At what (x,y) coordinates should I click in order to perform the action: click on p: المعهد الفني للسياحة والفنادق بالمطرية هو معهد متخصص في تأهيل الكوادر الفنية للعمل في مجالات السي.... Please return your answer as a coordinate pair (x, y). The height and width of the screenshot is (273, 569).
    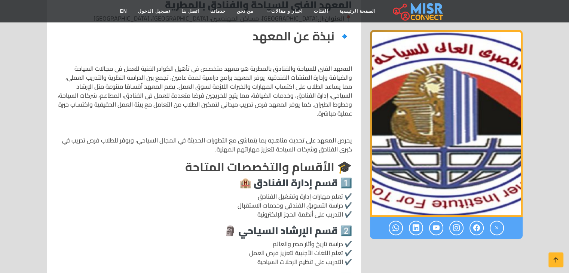
    Looking at the image, I should click on (204, 91).